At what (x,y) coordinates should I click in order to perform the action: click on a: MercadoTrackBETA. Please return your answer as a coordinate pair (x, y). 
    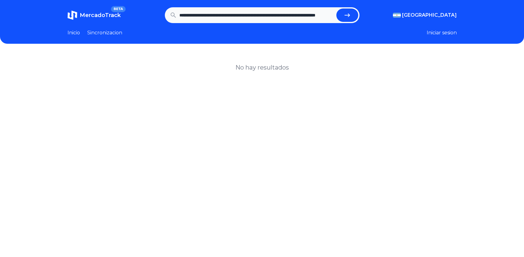
    Looking at the image, I should click on (94, 15).